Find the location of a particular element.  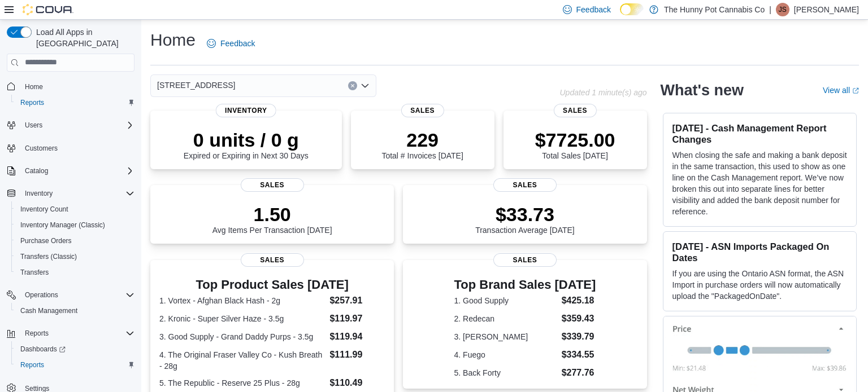

a: Transfers (Classic) is located at coordinates (49, 257).